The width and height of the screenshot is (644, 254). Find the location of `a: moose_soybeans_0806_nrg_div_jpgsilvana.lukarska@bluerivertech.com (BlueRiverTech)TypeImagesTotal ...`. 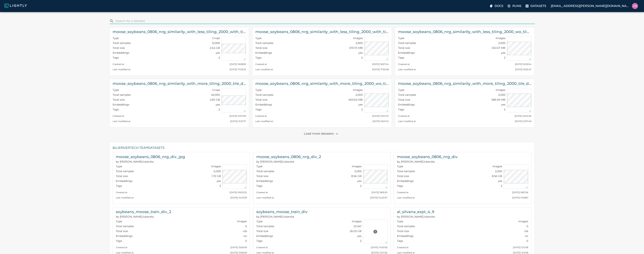

a: moose_soybeans_0806_nrg_div_jpgsilvana.lukarska@bluerivertech.com (BlueRiverTech)TypeImagesTotal ... is located at coordinates (181, 178).